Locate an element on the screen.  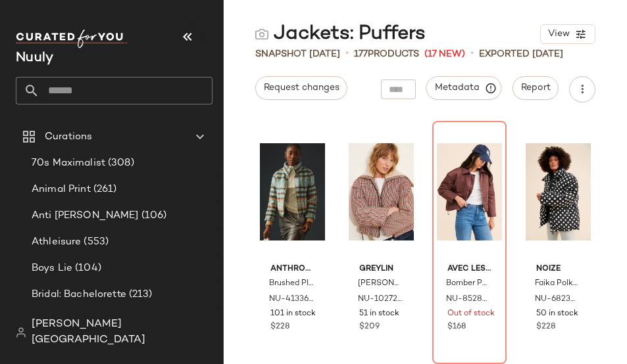
span: Athleisure is located at coordinates (56, 242).